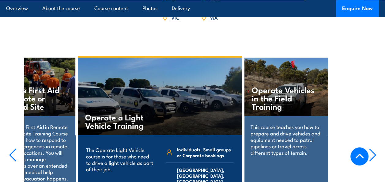  I want to click on a: WA, so click(214, 17).